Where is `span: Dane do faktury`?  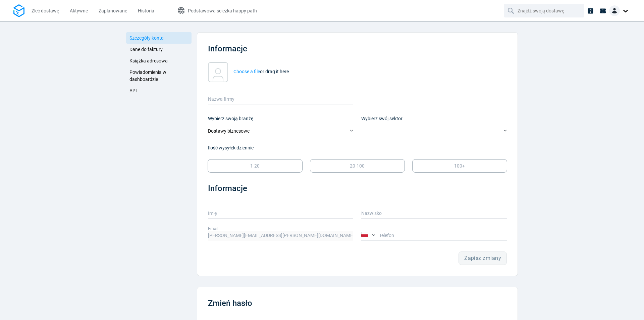
span: Dane do faktury is located at coordinates (146, 50).